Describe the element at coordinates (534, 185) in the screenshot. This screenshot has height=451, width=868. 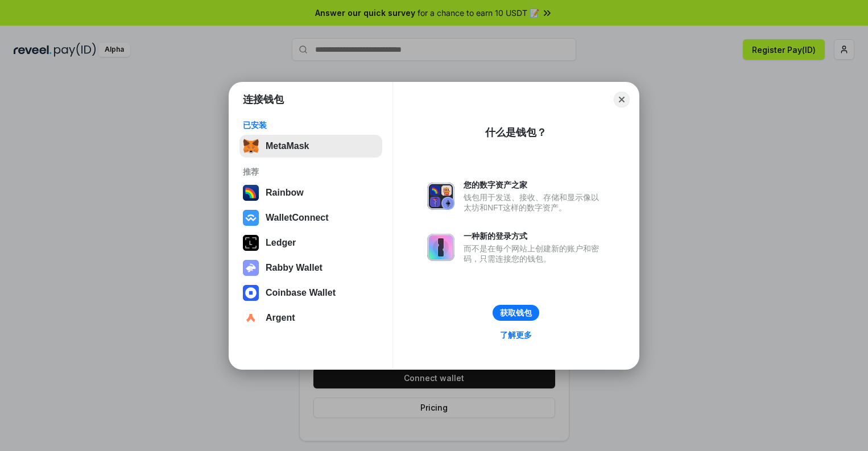
I see `div: 您的数字资产之家` at that location.